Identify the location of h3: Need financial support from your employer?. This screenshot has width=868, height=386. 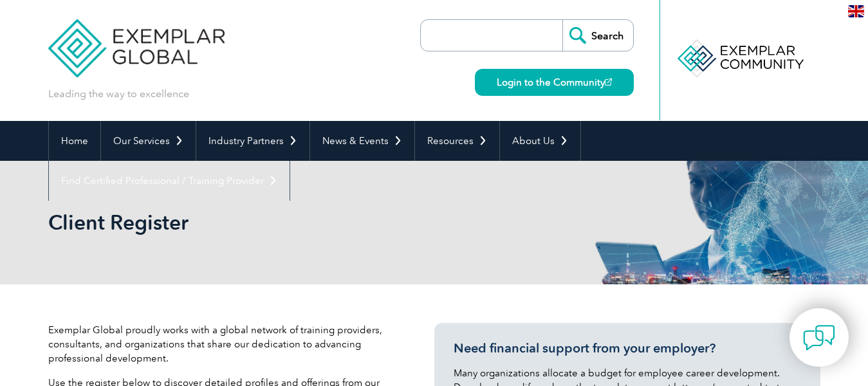
(628, 348).